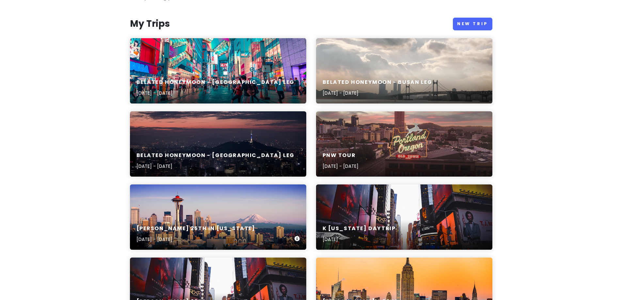 The height and width of the screenshot is (300, 622). Describe the element at coordinates (377, 82) in the screenshot. I see `h6: Belated Honeymoon - Busan Leg` at that location.